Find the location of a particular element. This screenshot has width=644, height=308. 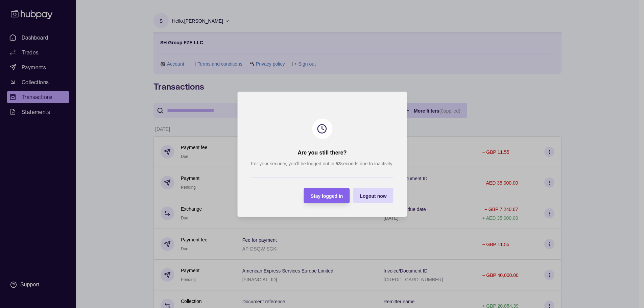

button: Logout now is located at coordinates (373, 196).